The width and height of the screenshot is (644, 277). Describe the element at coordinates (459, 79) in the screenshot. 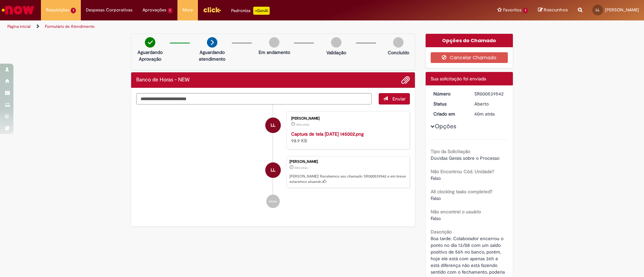

I see `span: Sua solicitação foi enviada` at that location.